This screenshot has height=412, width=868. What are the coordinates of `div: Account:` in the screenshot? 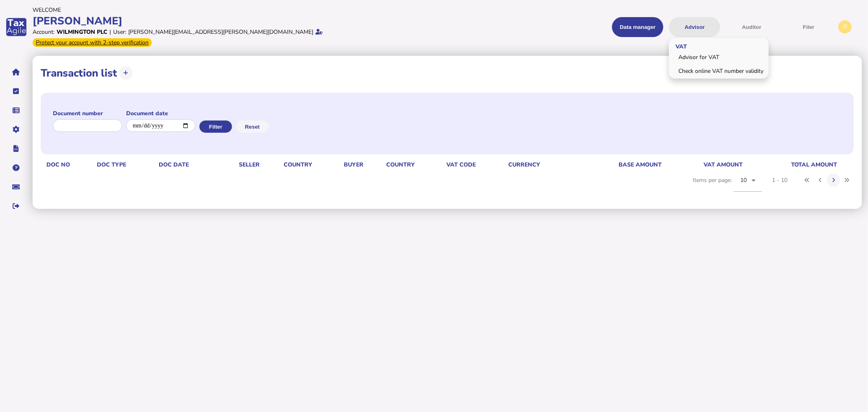 It's located at (44, 32).